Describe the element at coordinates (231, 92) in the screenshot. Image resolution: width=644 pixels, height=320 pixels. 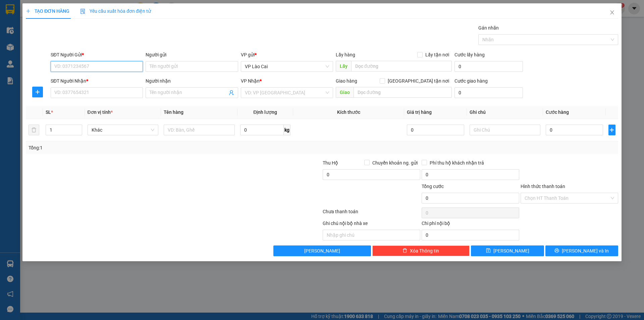
I see `span: user-add` at that location.